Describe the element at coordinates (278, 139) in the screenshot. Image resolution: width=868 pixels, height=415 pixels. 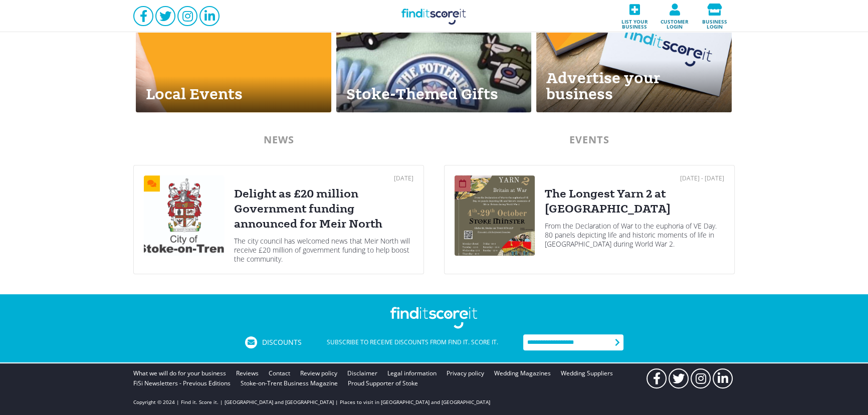
I see `div: NEWS` at that location.